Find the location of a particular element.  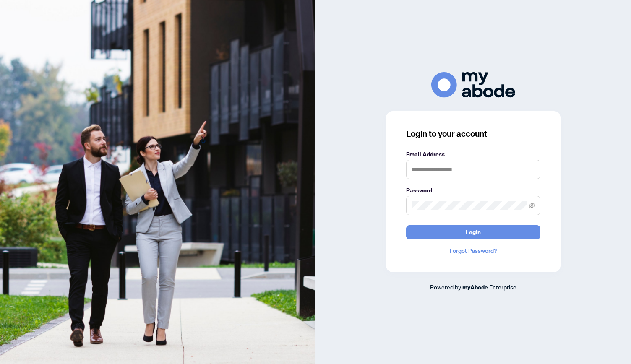

span: Login is located at coordinates (473, 232).